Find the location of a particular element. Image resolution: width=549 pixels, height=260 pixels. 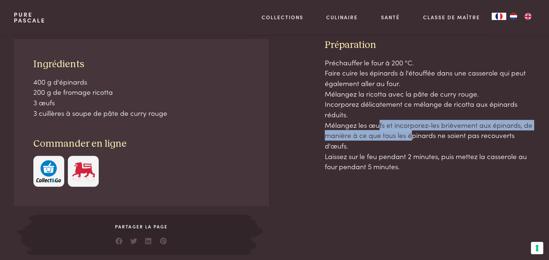

a: Culinaire is located at coordinates (342, 17).